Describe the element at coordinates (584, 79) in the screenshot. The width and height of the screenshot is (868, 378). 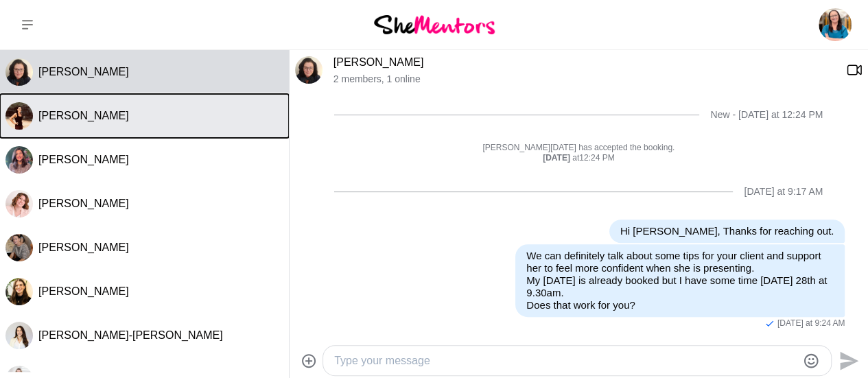
I see `p: 2 members , 1 online` at that location.